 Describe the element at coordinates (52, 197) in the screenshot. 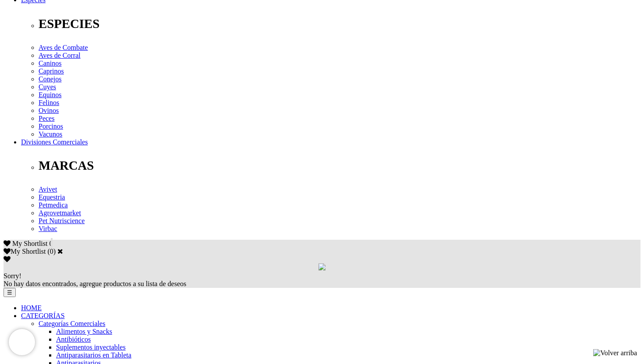

I see `span: Equestria` at that location.